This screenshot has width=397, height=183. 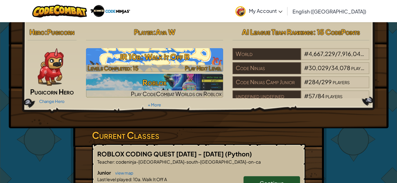 I want to click on span: 34,078, so click(x=340, y=68).